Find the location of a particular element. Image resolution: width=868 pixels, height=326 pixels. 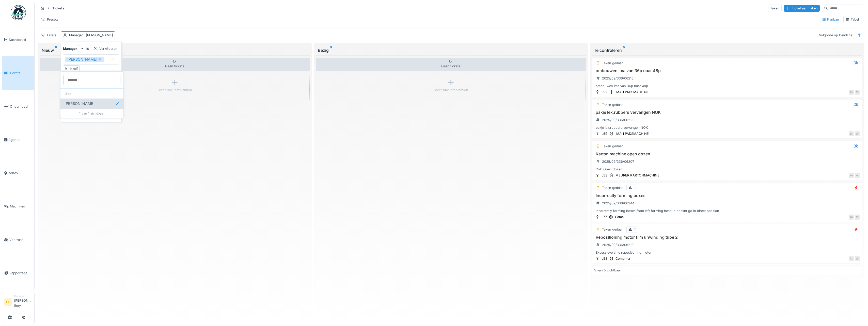

div: MEURER KARTONMACHINE is located at coordinates (637, 175).